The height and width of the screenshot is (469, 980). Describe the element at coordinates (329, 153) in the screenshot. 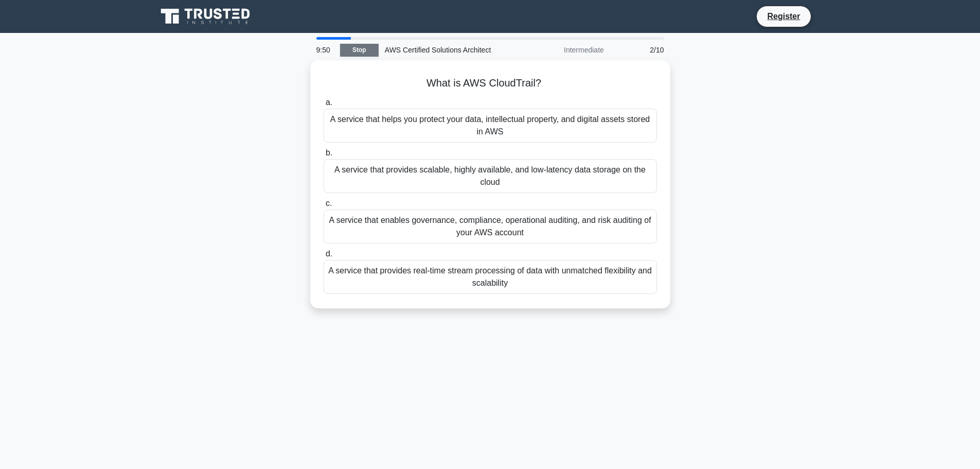

I see `span: b.` at that location.